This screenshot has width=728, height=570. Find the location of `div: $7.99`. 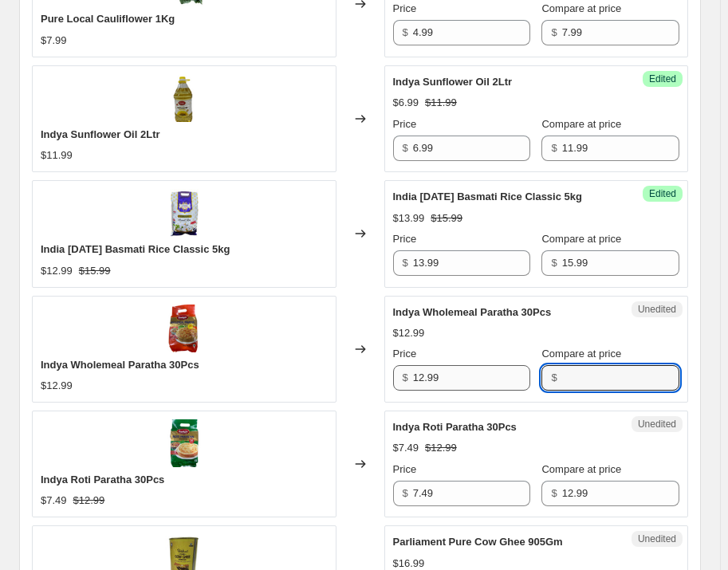

div: $7.99 is located at coordinates (54, 41).